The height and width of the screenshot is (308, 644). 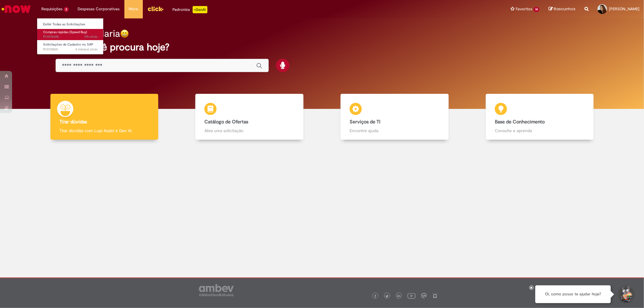 I want to click on h2: O que você procura hoje?, so click(x=322, y=47).